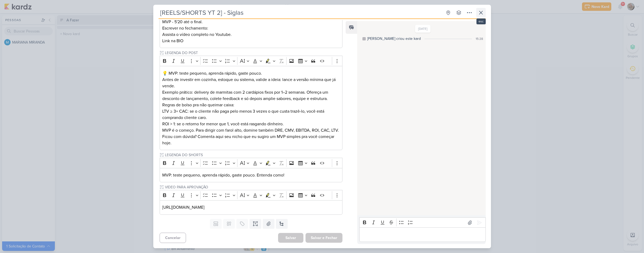 This screenshot has width=644, height=253. Describe the element at coordinates (251, 124) in the screenshot. I see `p: ROI > 1: se o retorno for menor que 1, você está rasgando dinheiro.` at that location.